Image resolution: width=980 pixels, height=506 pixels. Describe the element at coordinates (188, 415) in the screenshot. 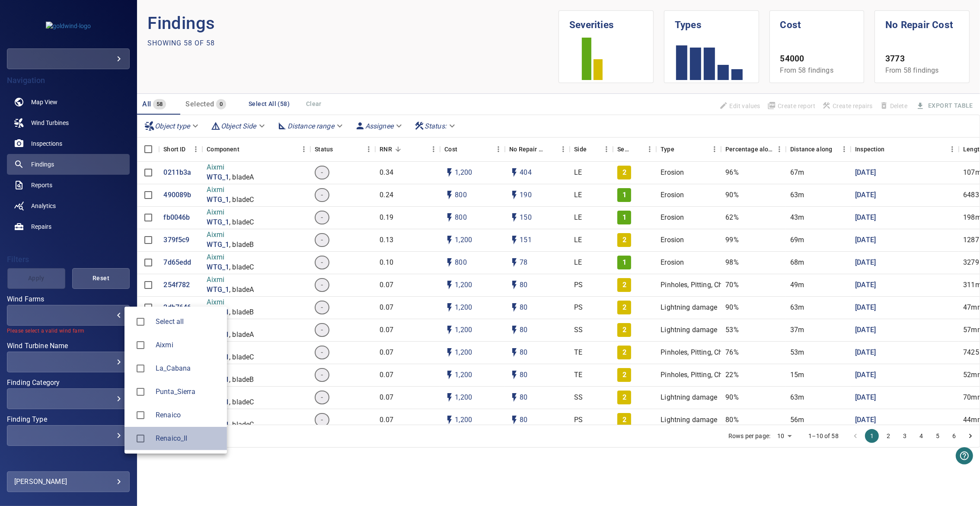

I see `div: Wind Farms Renaico` at that location.